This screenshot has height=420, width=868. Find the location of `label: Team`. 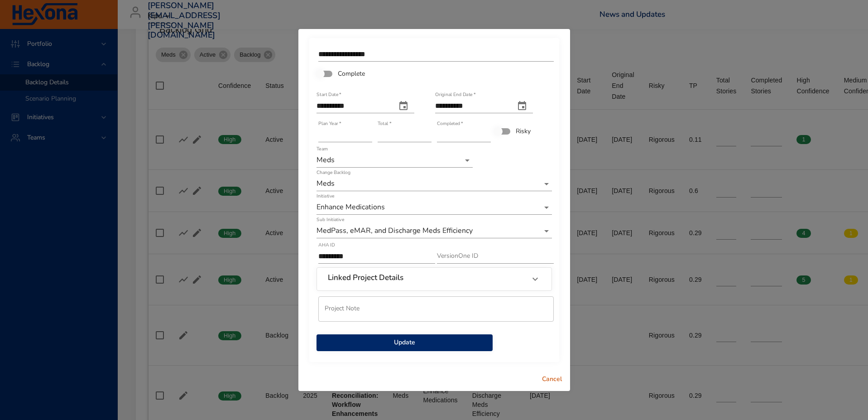

label: Team is located at coordinates (322, 149).